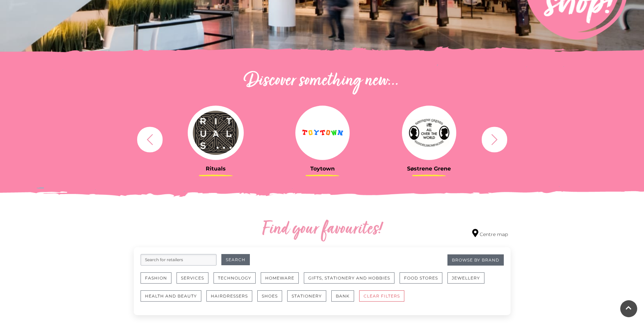 The width and height of the screenshot is (644, 324). What do you see at coordinates (429, 169) in the screenshot?
I see `h3: Søstrene Grene` at bounding box center [429, 169].